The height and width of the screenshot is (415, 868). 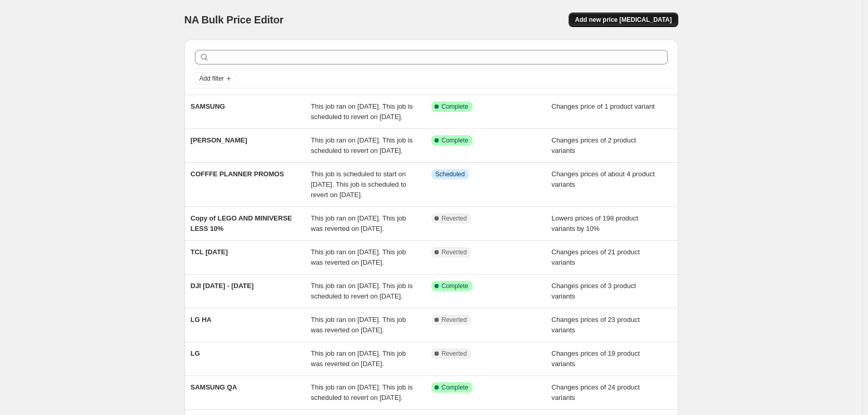 I want to click on span: COFFFE PLANNER PROMOS, so click(x=238, y=174).